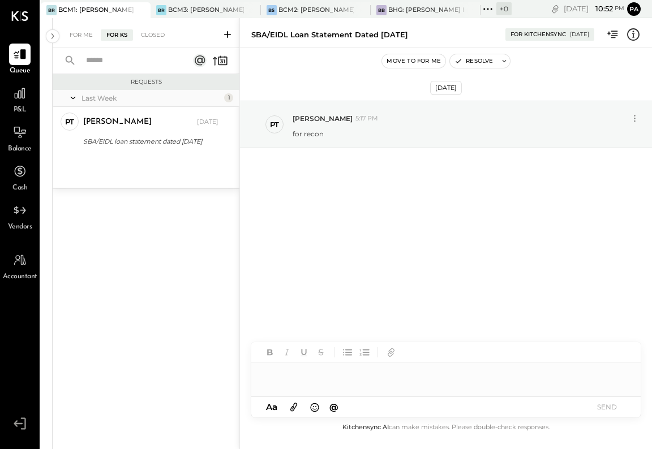  Describe the element at coordinates (367, 119) in the screenshot. I see `span: 5:17 PM` at that location.